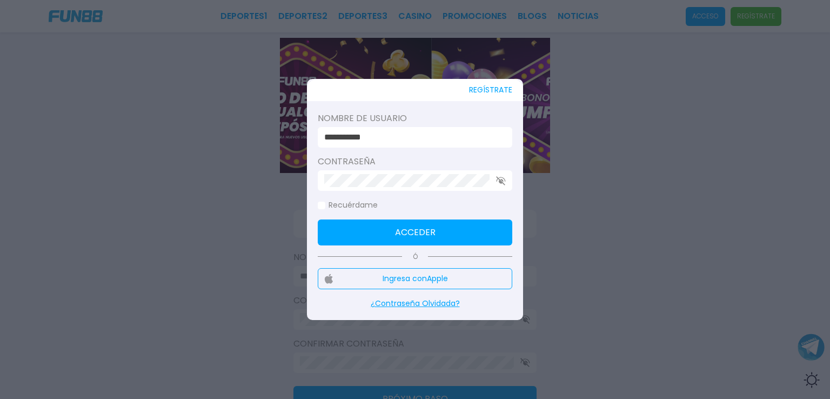  I want to click on label: Recuérdame, so click(347, 205).